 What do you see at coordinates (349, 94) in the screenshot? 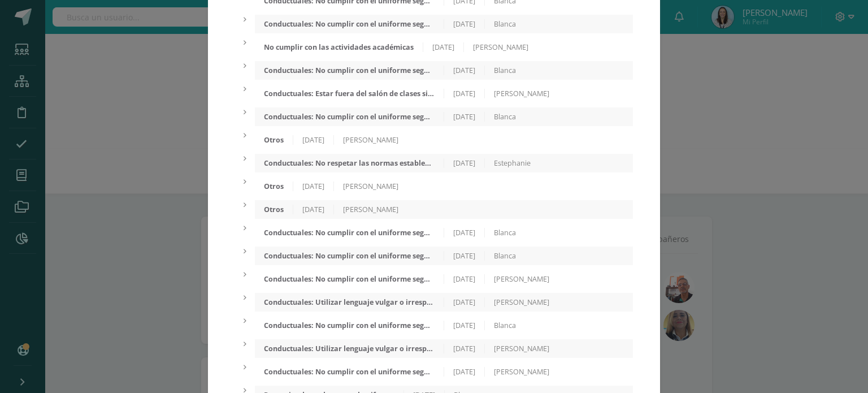
I see `div: Conductuales: Estar fuera del salón de clases sin pase de salida autorizado.` at bounding box center [349, 94].